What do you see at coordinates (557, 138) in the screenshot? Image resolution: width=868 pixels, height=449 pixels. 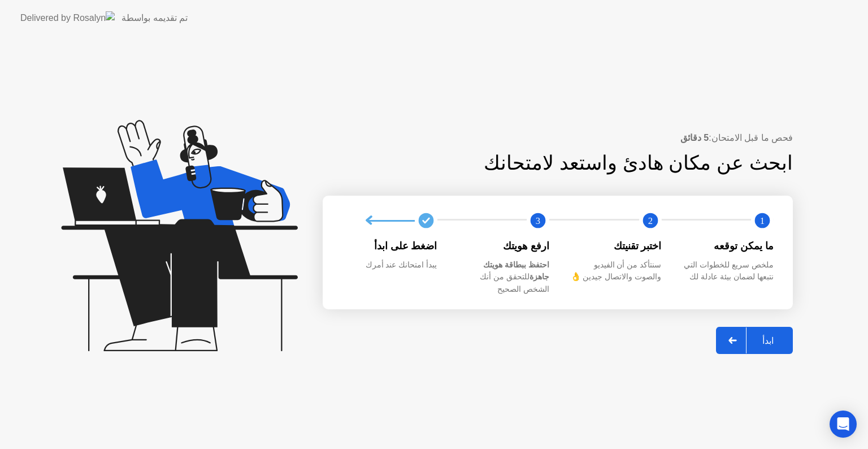 I see `div: فحص ما قبل الامتحان:` at bounding box center [557, 138].